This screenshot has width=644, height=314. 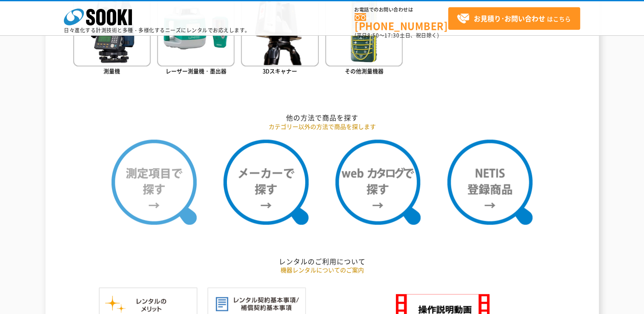 I want to click on span: 8:50, so click(x=373, y=35).